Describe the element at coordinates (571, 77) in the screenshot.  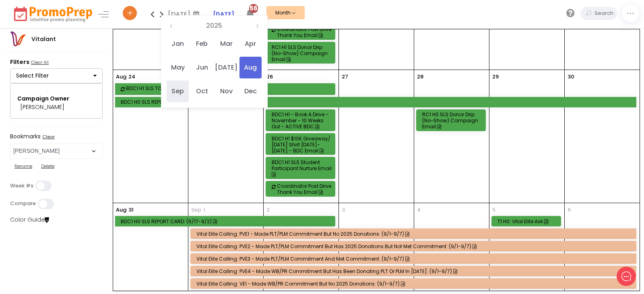
I see `p: 30` at that location.